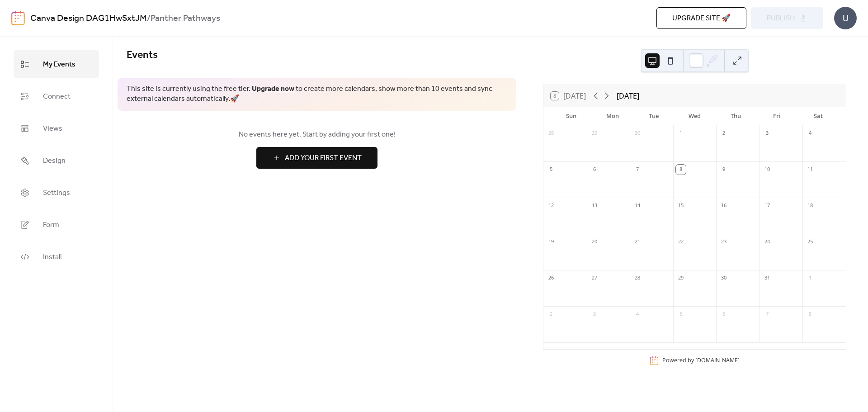  Describe the element at coordinates (551, 278) in the screenshot. I see `div: 26` at that location.